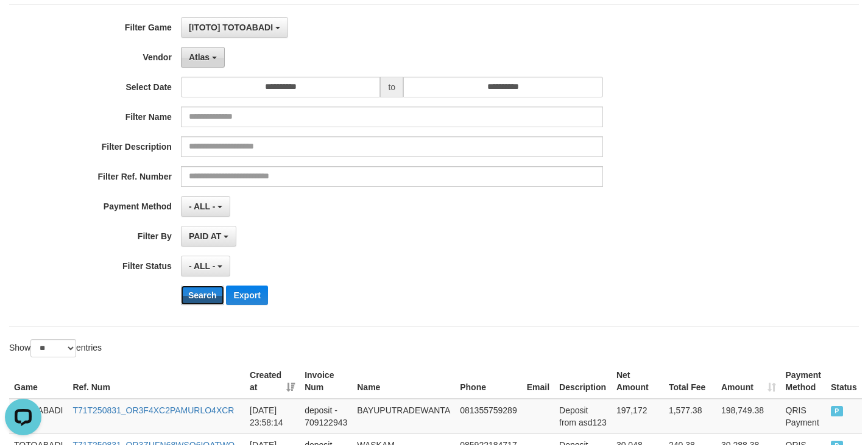 Image resolution: width=868 pixels, height=445 pixels. Describe the element at coordinates (690, 416) in the screenshot. I see `td: 1,577.38` at that location.